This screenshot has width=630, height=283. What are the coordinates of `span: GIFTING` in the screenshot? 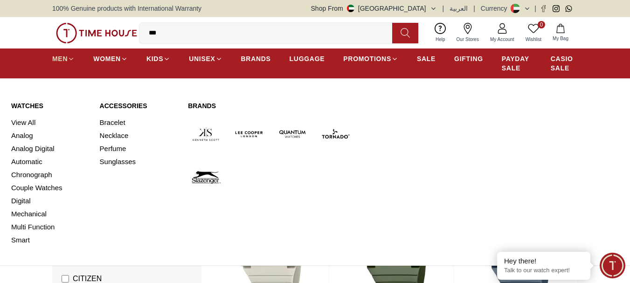 It's located at (469, 59).